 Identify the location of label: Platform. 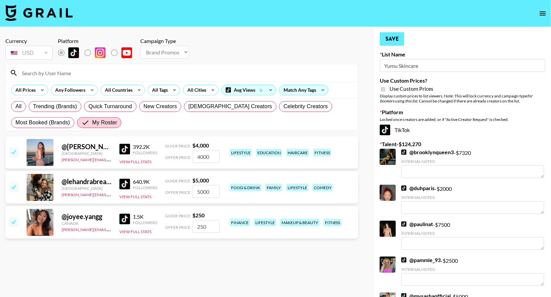
(462, 112).